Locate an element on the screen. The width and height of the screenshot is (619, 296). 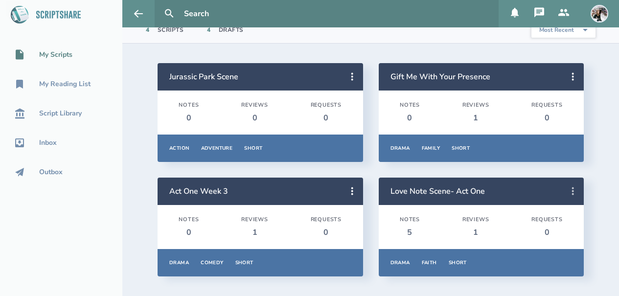
div: Drafts is located at coordinates (231, 30).